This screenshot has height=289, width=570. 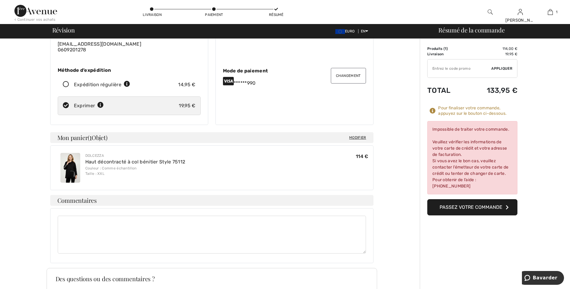 What do you see at coordinates (520, 12) in the screenshot?
I see `img: Mes infos` at bounding box center [520, 12].